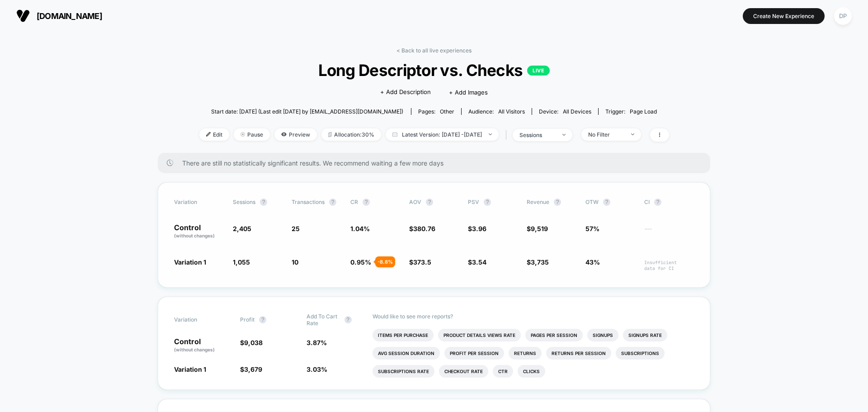 The width and height of the screenshot is (868, 412). What do you see at coordinates (592, 228) in the screenshot?
I see `span: 57%` at bounding box center [592, 228].